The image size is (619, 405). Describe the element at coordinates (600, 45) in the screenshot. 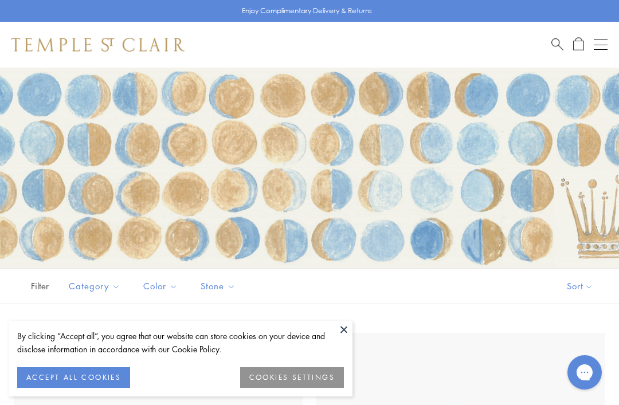

I see `button: Open navigation` at that location.